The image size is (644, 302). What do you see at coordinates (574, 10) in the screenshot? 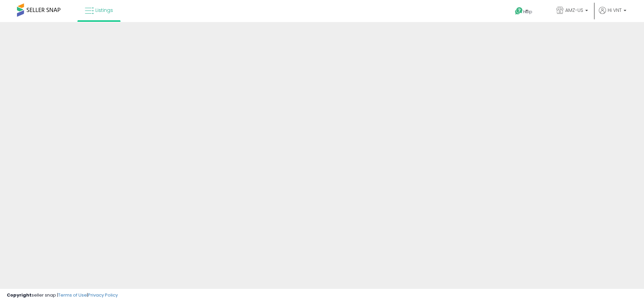
I see `span: AMZ-US` at bounding box center [574, 10].